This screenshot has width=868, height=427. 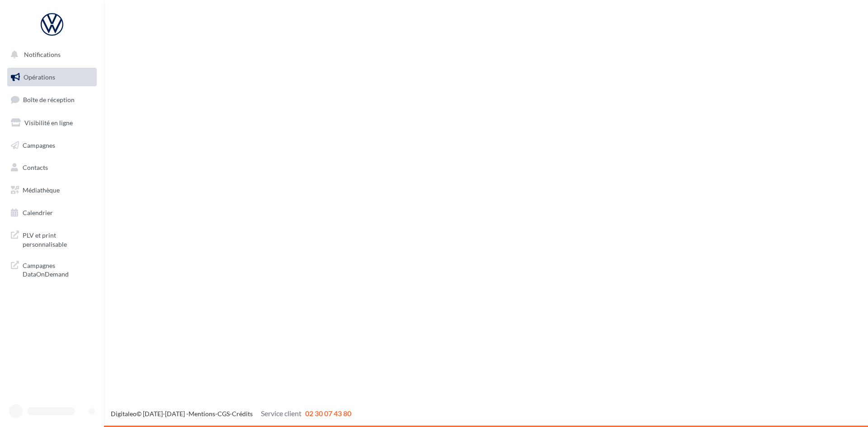 What do you see at coordinates (224, 414) in the screenshot?
I see `a: CGS` at bounding box center [224, 414].